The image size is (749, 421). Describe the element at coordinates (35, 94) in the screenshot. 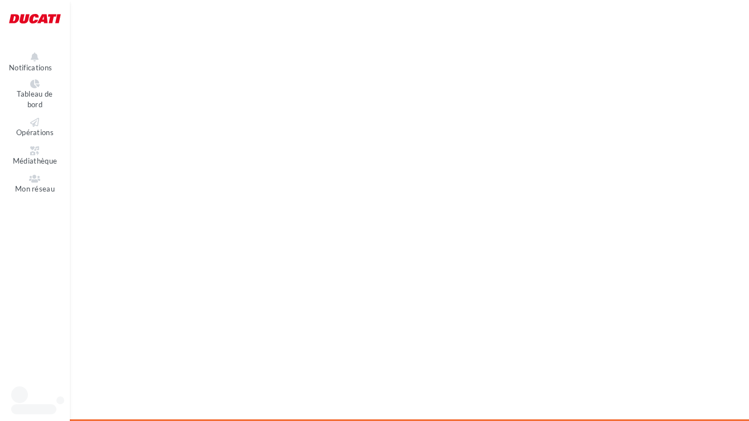

I see `a: Tableau de bord` at that location.